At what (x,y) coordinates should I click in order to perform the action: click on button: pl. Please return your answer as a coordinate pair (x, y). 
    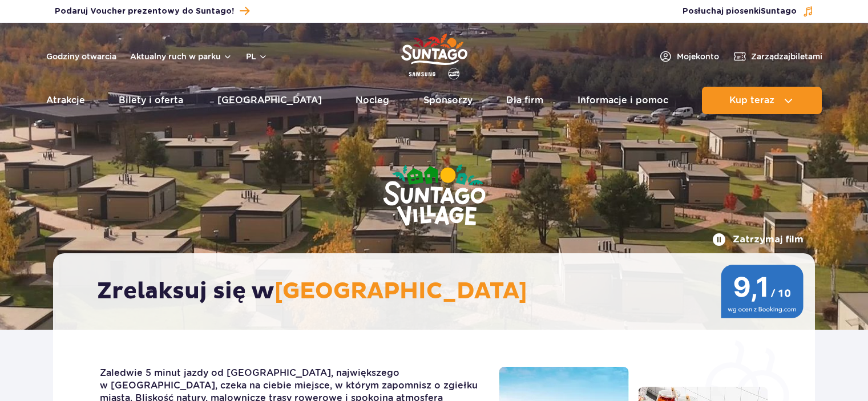
    Looking at the image, I should click on (257, 57).